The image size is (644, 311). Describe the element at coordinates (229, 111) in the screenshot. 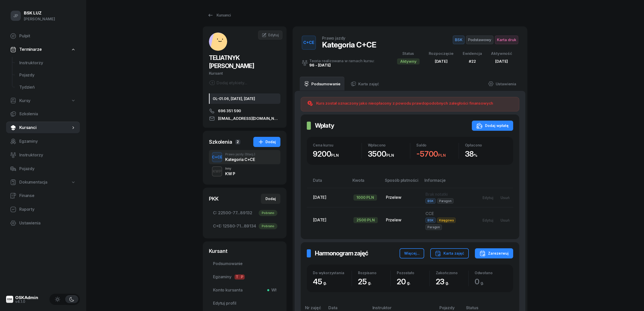

I see `span: 696 351 590` at that location.